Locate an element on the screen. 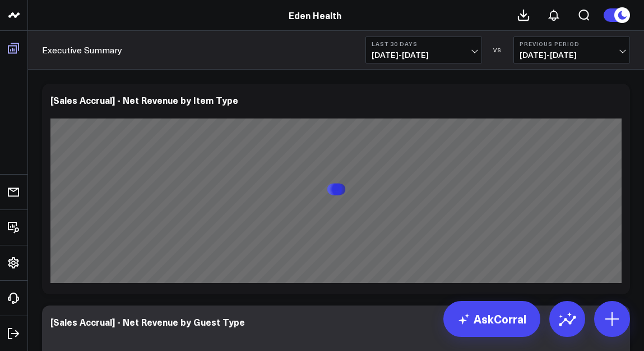  div: [Sales Accrual] - Net Revenue by Item Type is located at coordinates (144, 100).